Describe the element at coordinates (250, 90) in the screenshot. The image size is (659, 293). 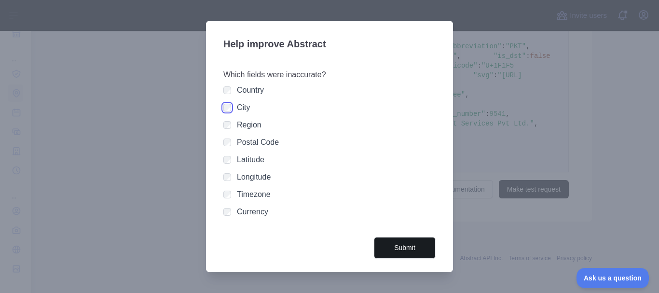
I see `label: Country` at that location.